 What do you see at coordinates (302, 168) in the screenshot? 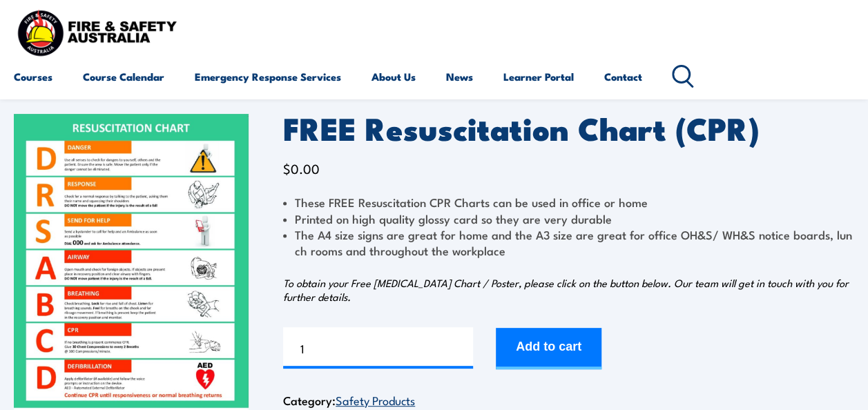
I see `bdi: 0.00` at bounding box center [302, 168].